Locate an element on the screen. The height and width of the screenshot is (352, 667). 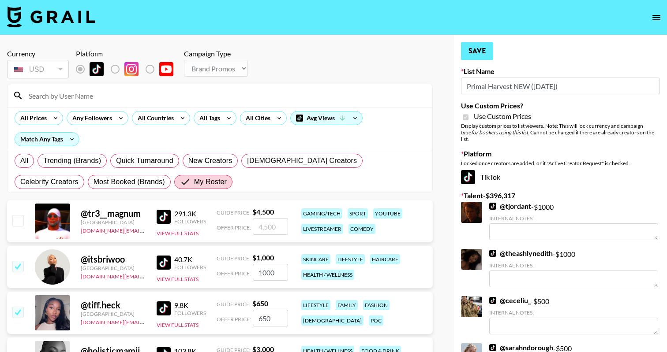
span: All is located at coordinates (24, 161).